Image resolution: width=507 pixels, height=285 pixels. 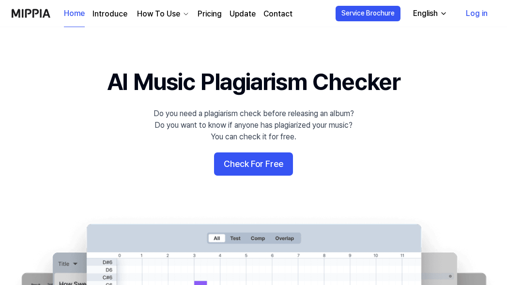 What do you see at coordinates (110, 14) in the screenshot?
I see `a: Introduce` at bounding box center [110, 14].